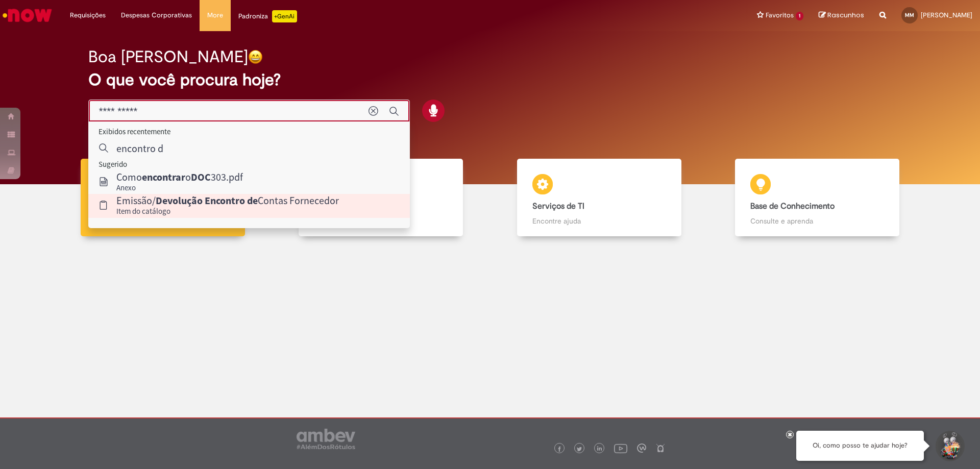 This screenshot has height=469, width=980. I want to click on img: logo_footer_linkedin.png, so click(600, 449).